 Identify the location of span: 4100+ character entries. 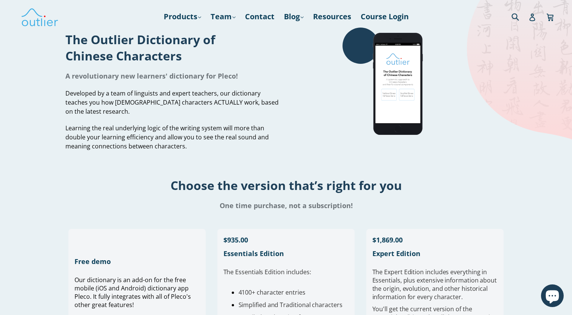
(272, 293).